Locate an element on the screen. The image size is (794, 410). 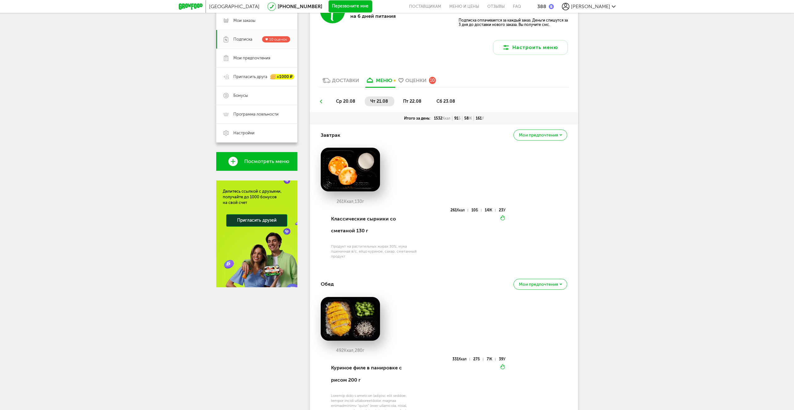
div: Продукт на растительных жирах 30%, мука пшеничная в/с, яйцо куриное, сахар; сметанный продукт is located at coordinates (374, 251).